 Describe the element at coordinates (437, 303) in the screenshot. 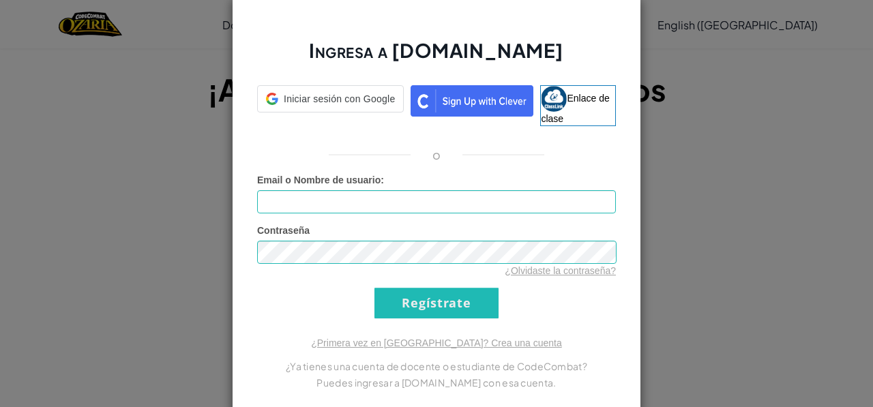

I see `input: Regístrate` at that location.